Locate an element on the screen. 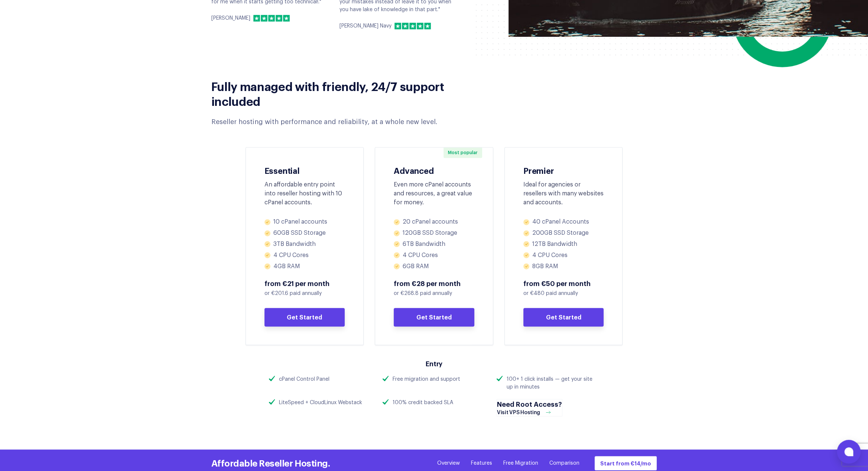  a: Start from €14/mo is located at coordinates (626, 463).